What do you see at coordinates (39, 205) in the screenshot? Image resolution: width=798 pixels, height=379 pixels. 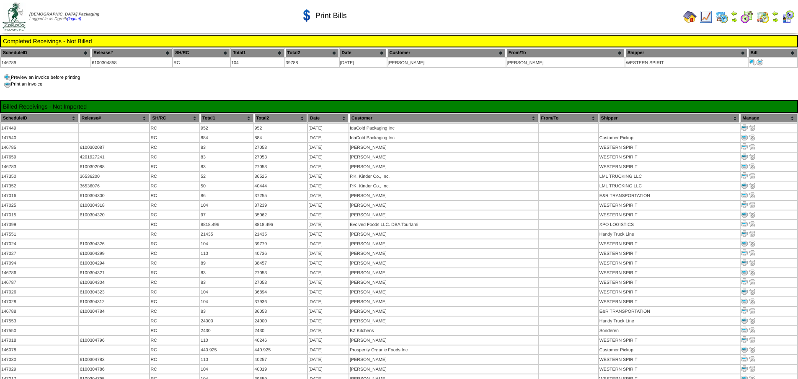 I see `td: 147025` at bounding box center [39, 205].